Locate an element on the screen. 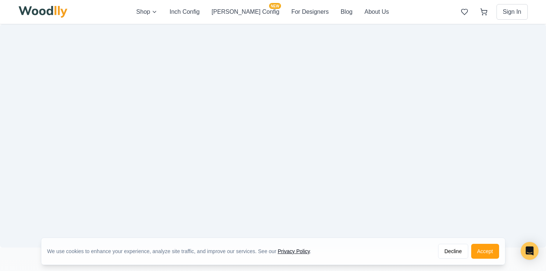  button: Inch Config is located at coordinates (184, 12).